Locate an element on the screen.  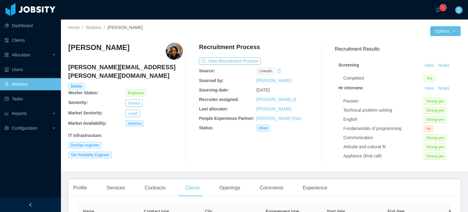
div: Completed is located at coordinates (383, 78).